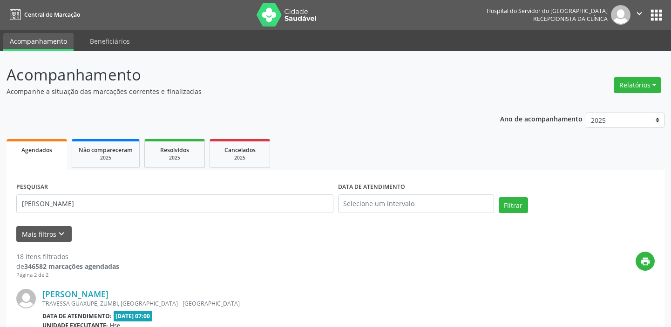 Image resolution: width=671 pixels, height=327 pixels. I want to click on a: Central de Marcação, so click(43, 14).